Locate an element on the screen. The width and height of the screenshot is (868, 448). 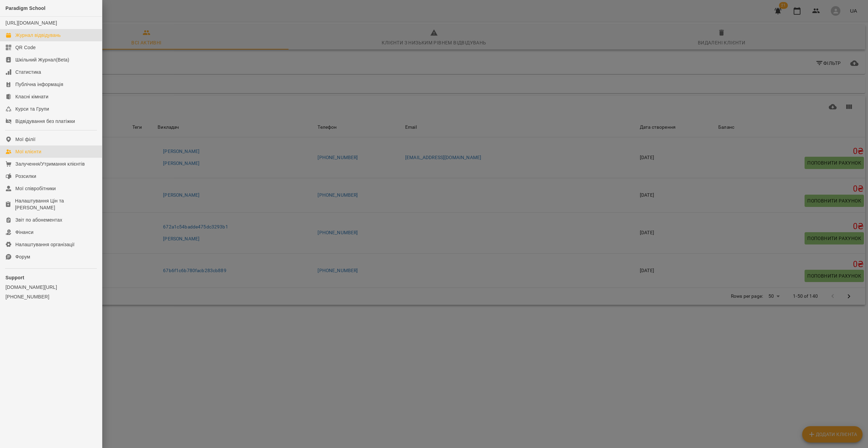
div: Фінанси is located at coordinates (24, 232).